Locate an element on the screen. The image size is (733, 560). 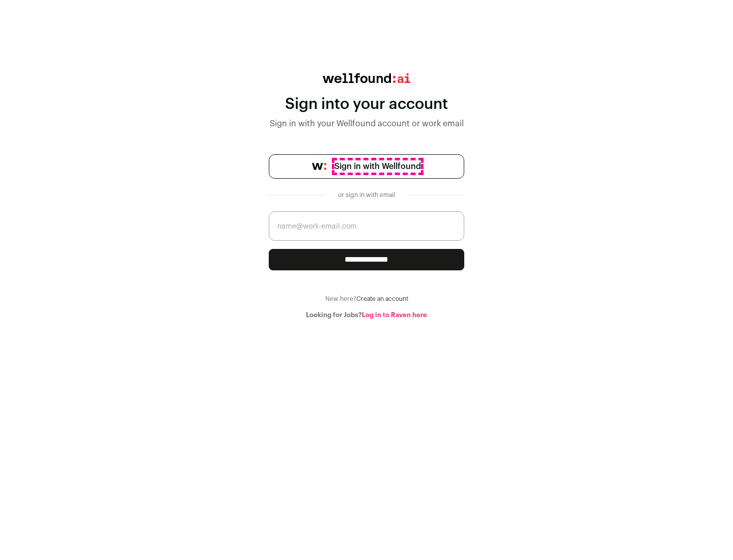
div: New here? is located at coordinates (366, 299).